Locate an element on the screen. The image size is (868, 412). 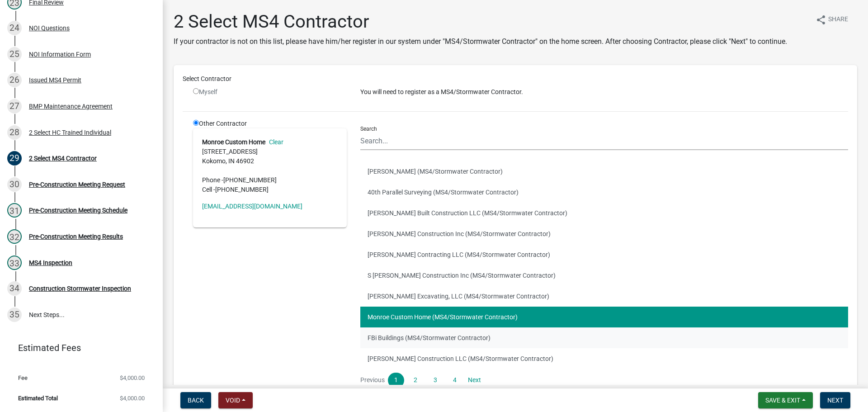
a: 1 is located at coordinates (396, 381).